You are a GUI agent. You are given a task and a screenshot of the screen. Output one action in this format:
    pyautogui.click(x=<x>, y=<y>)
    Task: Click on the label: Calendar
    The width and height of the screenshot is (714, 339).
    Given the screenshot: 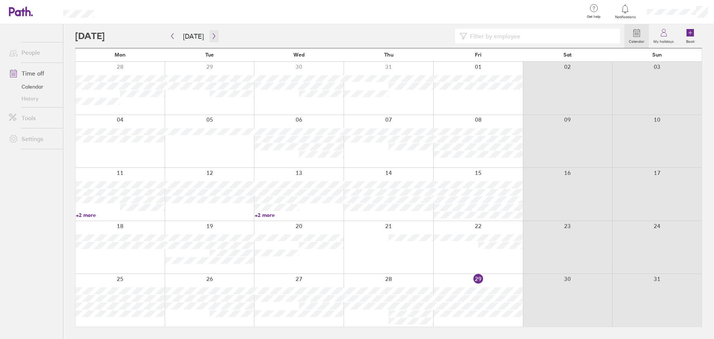 What is the action you would take?
    pyautogui.click(x=636, y=41)
    